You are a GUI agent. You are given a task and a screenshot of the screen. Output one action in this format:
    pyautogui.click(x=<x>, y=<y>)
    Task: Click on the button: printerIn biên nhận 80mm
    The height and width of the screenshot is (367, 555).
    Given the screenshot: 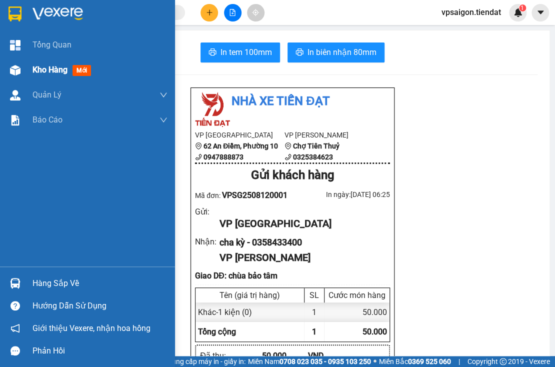 What is the action you would take?
    pyautogui.click(x=336, y=52)
    